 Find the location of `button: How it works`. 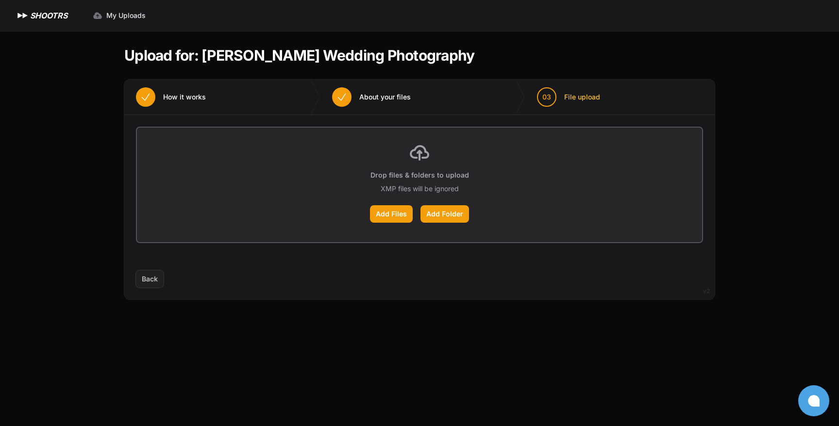

button: How it works is located at coordinates (171, 97).